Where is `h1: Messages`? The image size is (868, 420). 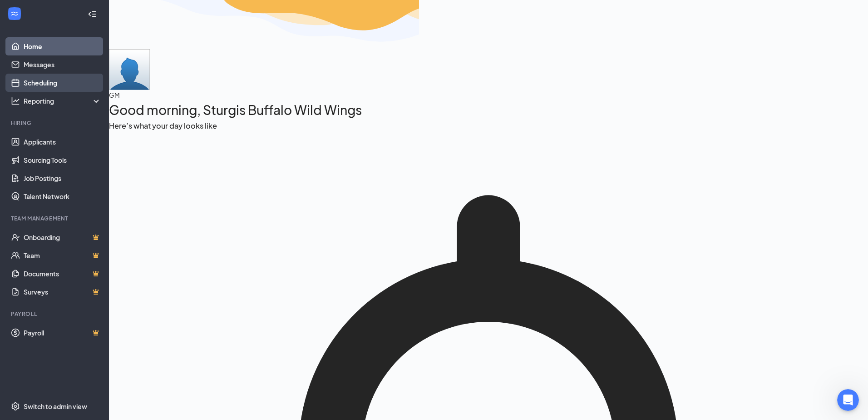
h1: Messages is located at coordinates (91, 12).